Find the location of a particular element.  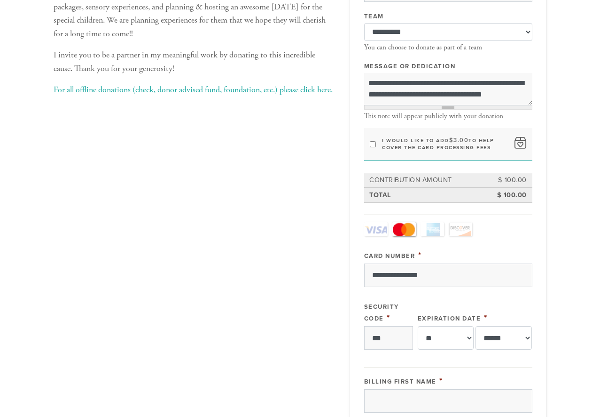

span: 3.00 is located at coordinates (461, 140).